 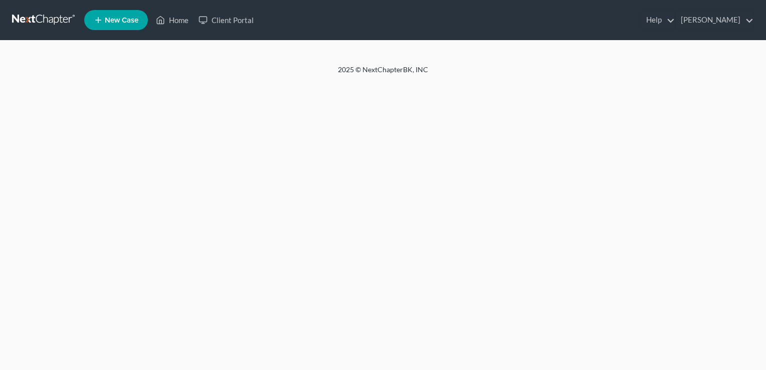 What do you see at coordinates (226, 20) in the screenshot?
I see `a: Client Portal` at bounding box center [226, 20].